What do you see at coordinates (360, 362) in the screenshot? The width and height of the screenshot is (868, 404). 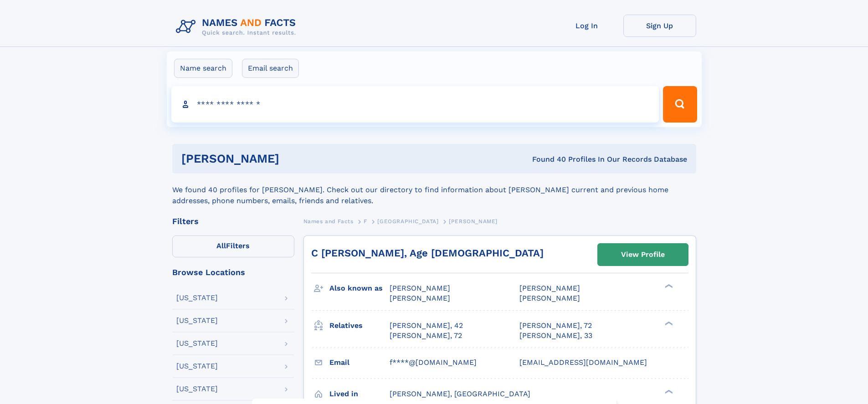 I see `h3: Email` at bounding box center [360, 362].